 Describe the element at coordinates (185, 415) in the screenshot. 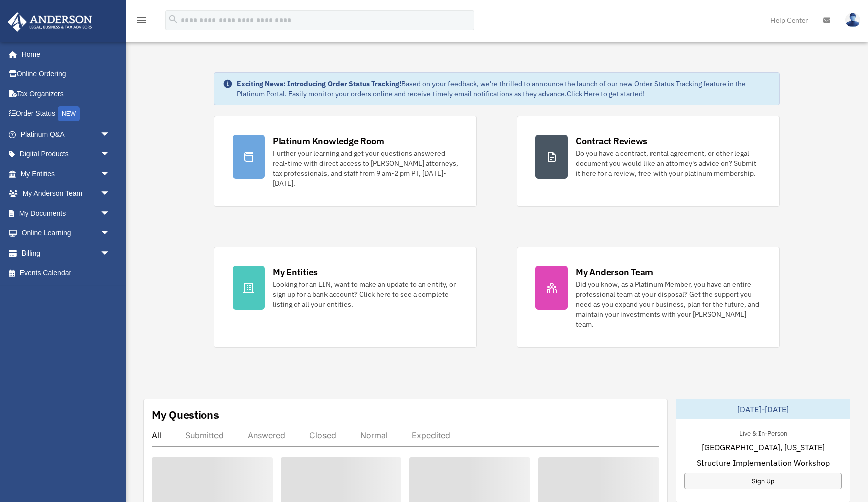

I see `div: My Questions` at that location.